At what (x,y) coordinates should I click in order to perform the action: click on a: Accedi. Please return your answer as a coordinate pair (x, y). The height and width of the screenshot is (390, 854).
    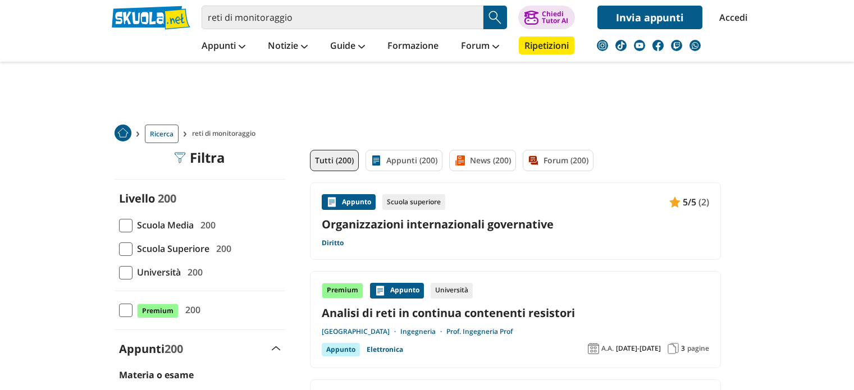
    Looking at the image, I should click on (731, 17).